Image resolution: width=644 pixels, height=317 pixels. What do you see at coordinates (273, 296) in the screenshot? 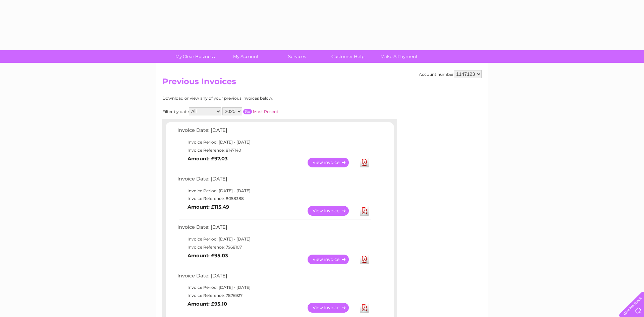
I see `td: Invoice Reference: 7876927` at bounding box center [273, 296].